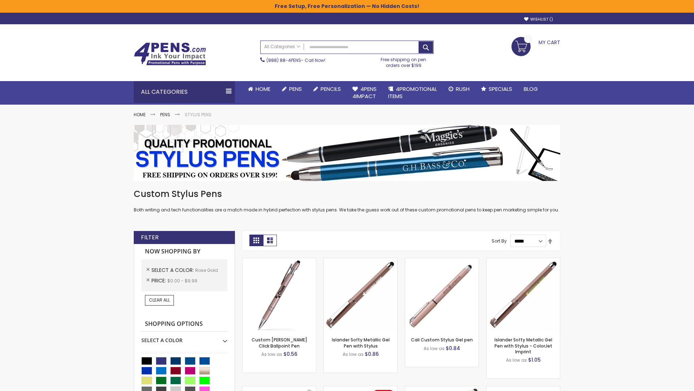 Image resolution: width=694 pixels, height=391 pixels. What do you see at coordinates (263, 89) in the screenshot?
I see `span: Home` at bounding box center [263, 89].